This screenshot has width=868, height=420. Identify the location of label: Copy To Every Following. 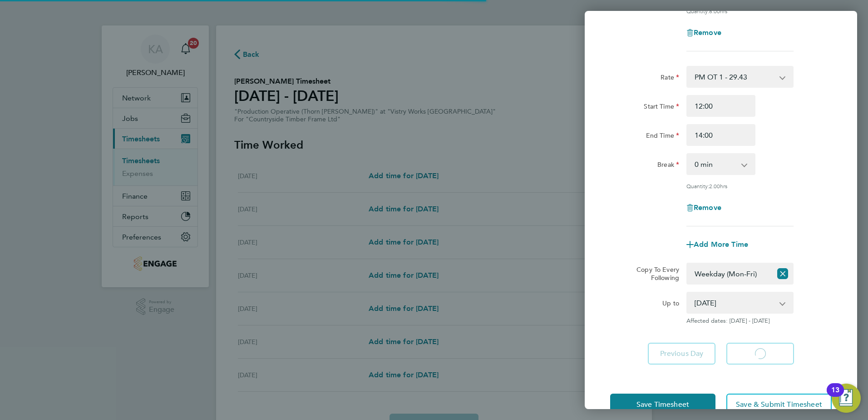
(655, 273).